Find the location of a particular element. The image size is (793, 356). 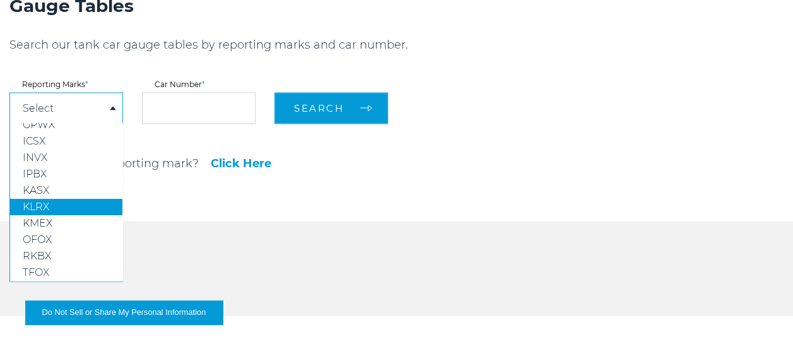

span: ICSX is located at coordinates (34, 141).